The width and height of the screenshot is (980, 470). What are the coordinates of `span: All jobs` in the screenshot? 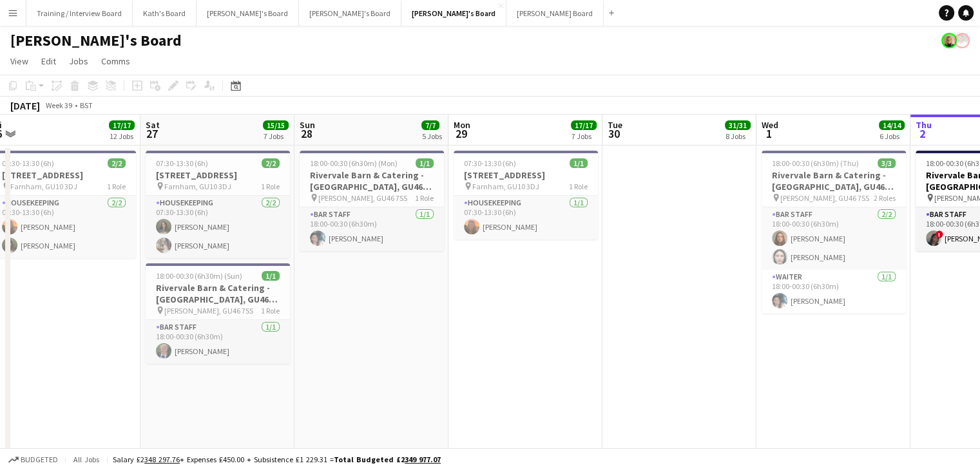 It's located at (86, 460).